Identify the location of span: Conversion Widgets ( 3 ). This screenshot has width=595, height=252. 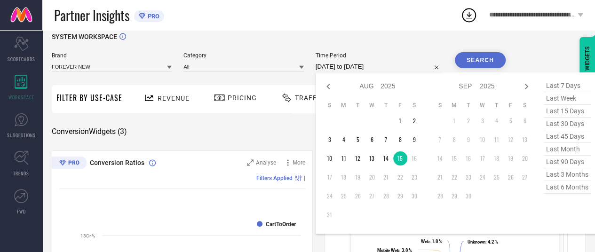
(89, 132).